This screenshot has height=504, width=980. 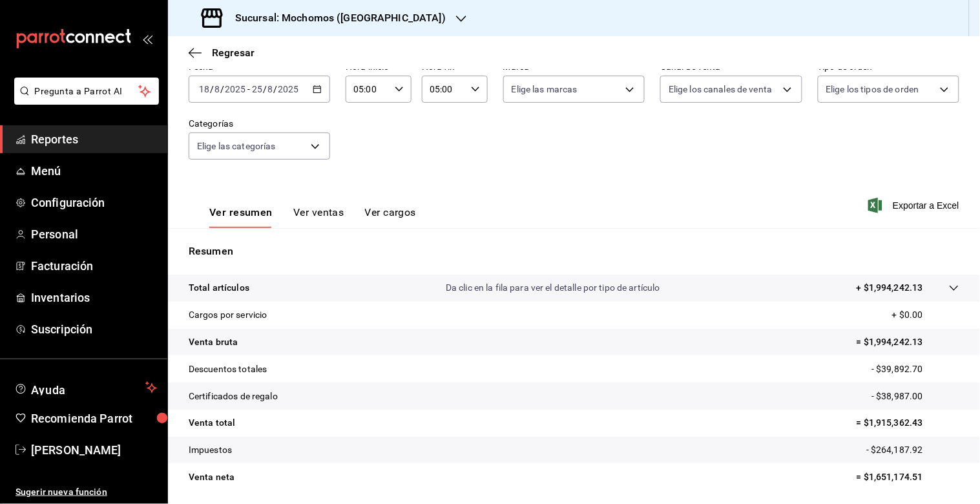 I want to click on p: Certificados de regalo, so click(x=233, y=397).